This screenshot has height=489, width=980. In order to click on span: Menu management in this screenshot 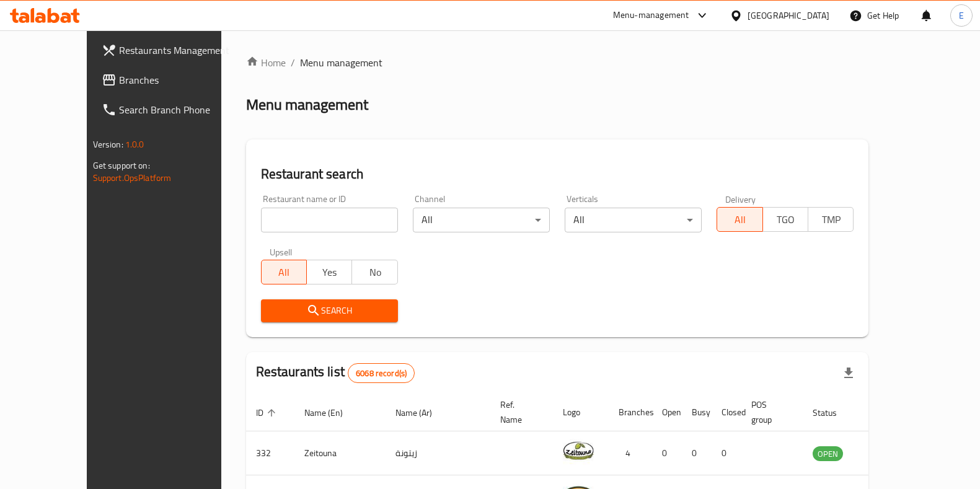, I will do `click(341, 63)`.